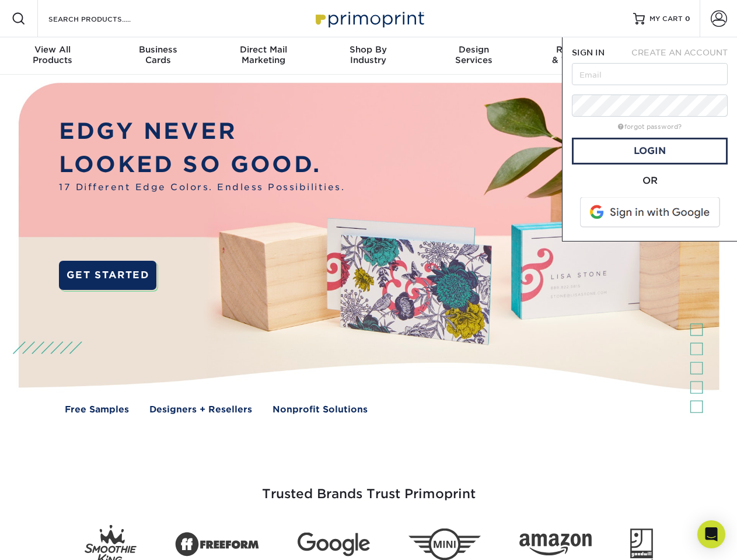 This screenshot has height=560, width=737. Describe the element at coordinates (666, 19) in the screenshot. I see `span: MY CART` at that location.